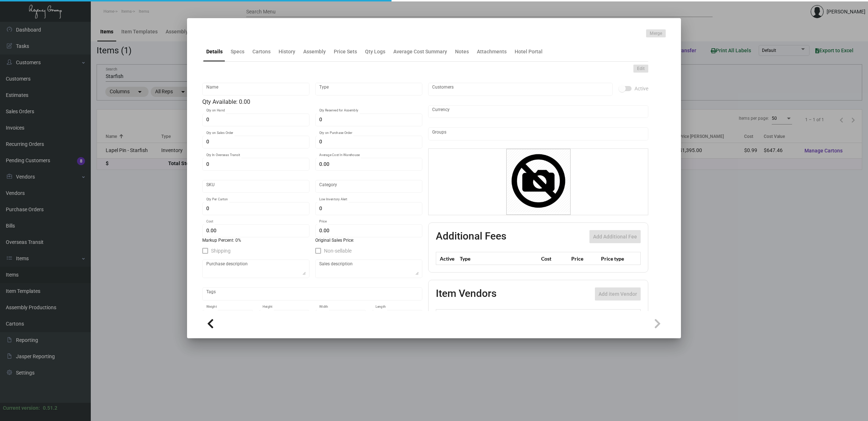 Image resolution: width=868 pixels, height=421 pixels. I want to click on th: Preffered, so click(451, 316).